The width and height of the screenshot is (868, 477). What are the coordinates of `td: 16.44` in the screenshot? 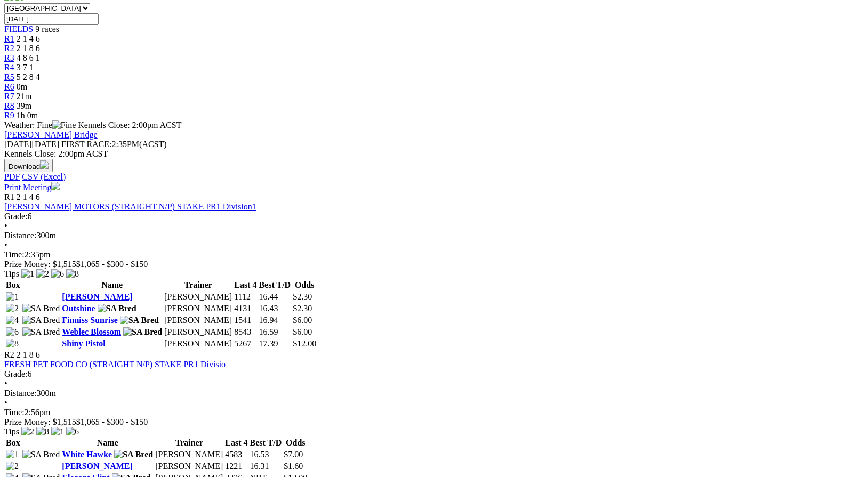 It's located at (274, 297).